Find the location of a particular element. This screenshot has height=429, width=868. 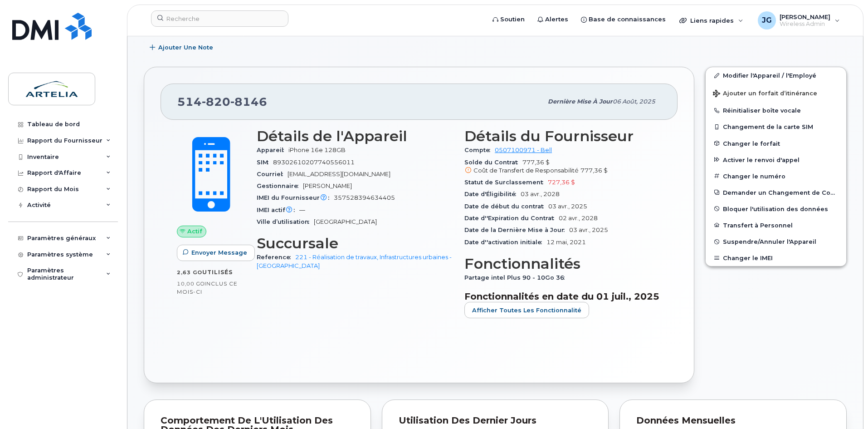

span: 89302610207740556011 is located at coordinates (314, 162).